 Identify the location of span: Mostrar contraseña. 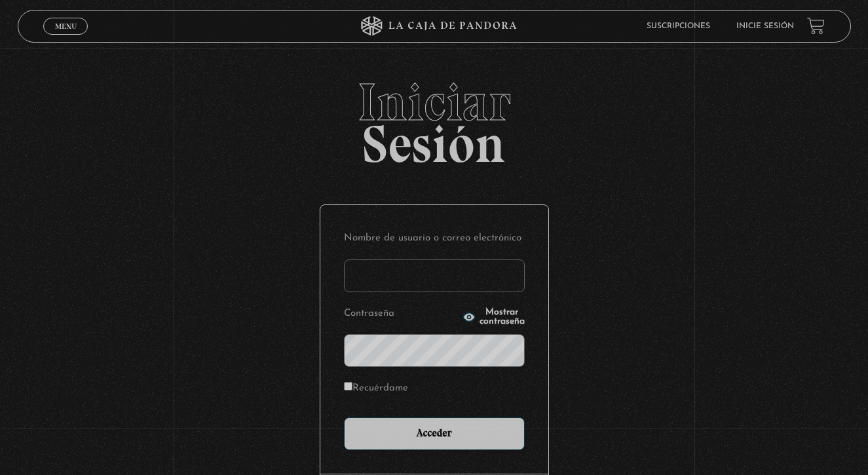
(502, 317).